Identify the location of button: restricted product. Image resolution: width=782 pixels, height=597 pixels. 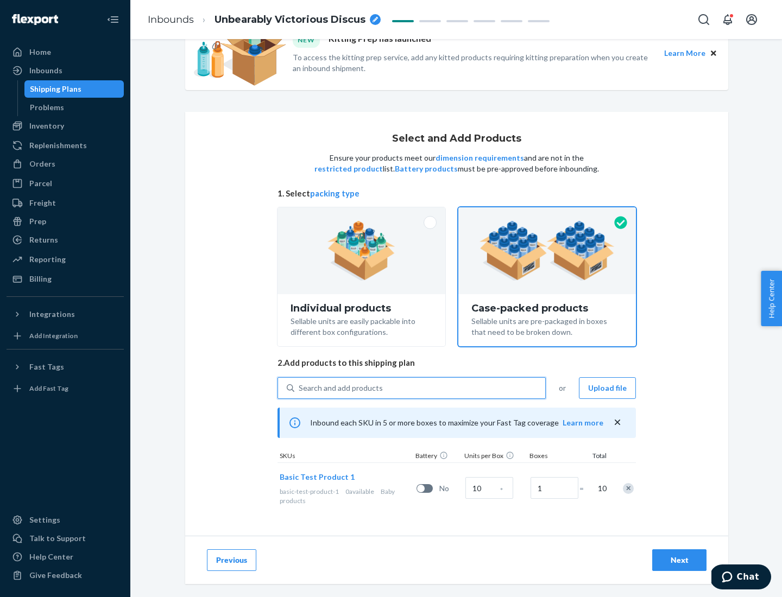
(349, 169).